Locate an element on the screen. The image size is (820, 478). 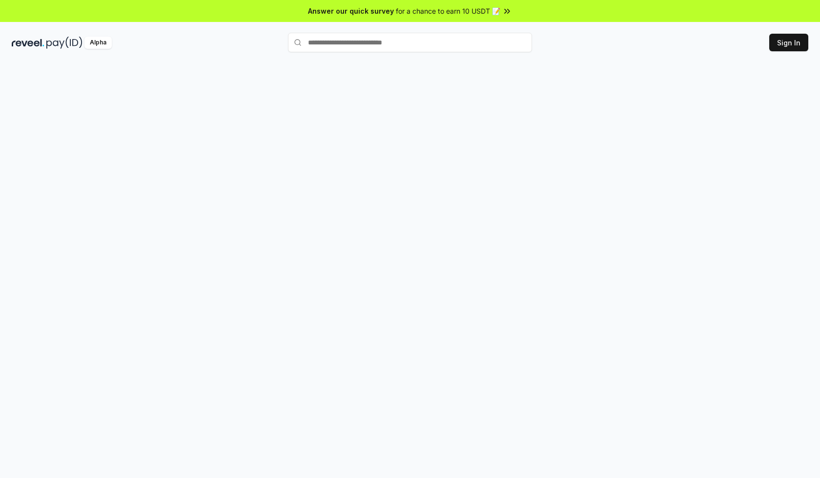
span: for a chance to earn 10 USDT 📝 is located at coordinates (448, 11).